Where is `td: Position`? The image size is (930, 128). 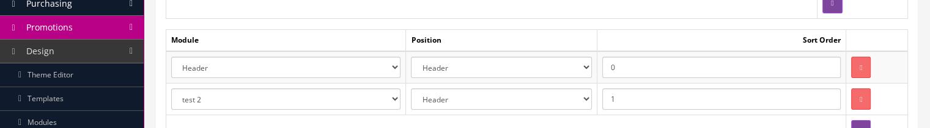
td: Position is located at coordinates (501, 40).